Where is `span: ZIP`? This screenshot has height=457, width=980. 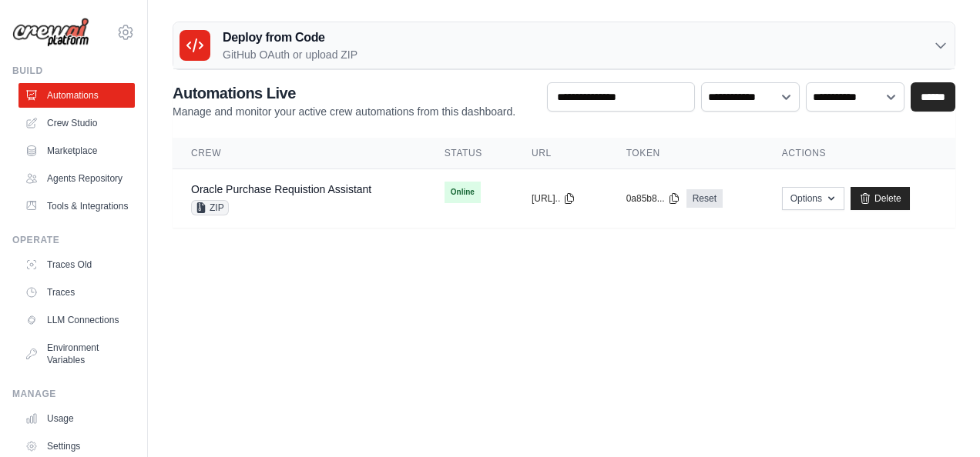 span: ZIP is located at coordinates (209, 208).